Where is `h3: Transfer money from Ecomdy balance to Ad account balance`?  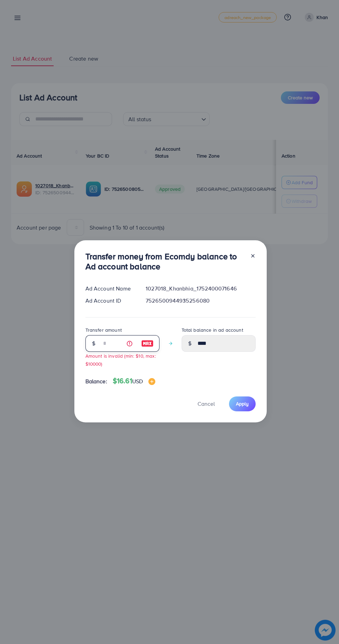 h3: Transfer money from Ecomdy balance to Ad account balance is located at coordinates (165, 262).